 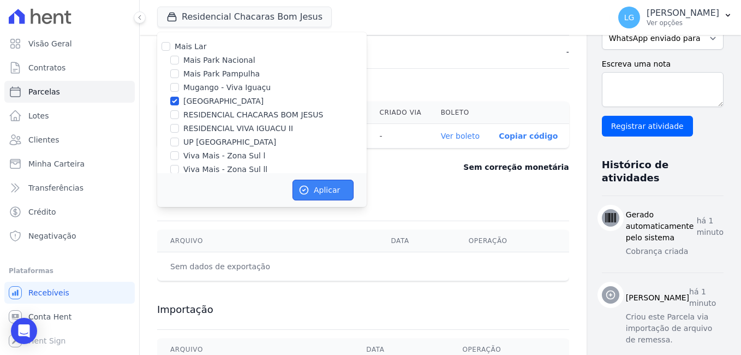 I want to click on div: Open Intercom Messenger, so click(x=24, y=331).